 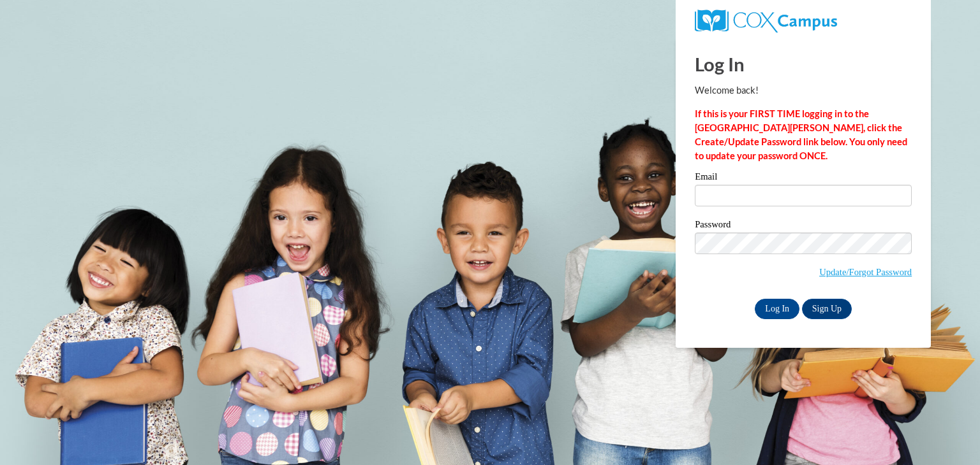 What do you see at coordinates (865, 273) in the screenshot?
I see `a: Update/Forgot Password` at bounding box center [865, 273].